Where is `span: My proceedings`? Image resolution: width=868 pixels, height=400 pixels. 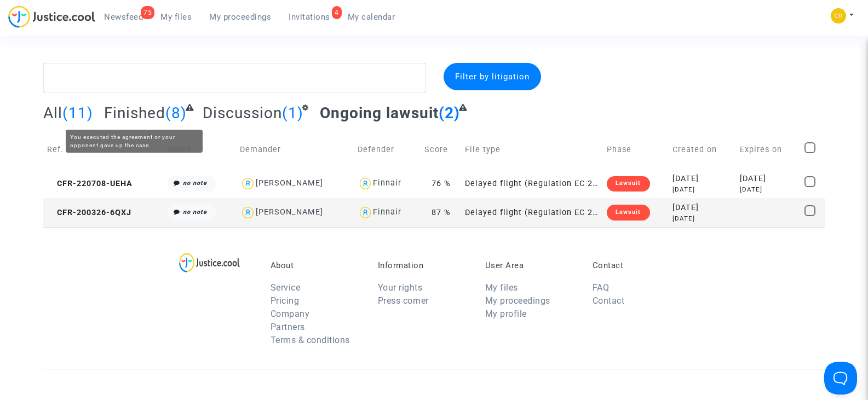
span: My proceedings is located at coordinates (240, 17).